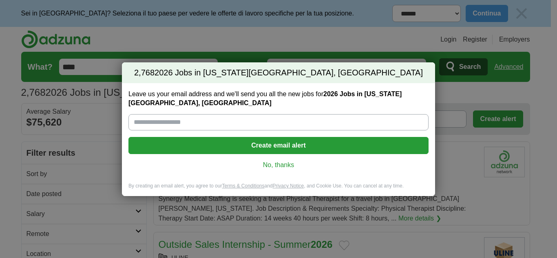 This screenshot has height=258, width=557. What do you see at coordinates (279, 146) in the screenshot?
I see `button: Create email alert` at bounding box center [279, 146].